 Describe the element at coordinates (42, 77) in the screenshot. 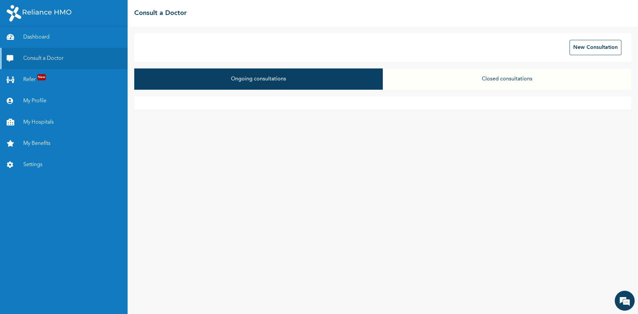

I see `span: New` at that location.